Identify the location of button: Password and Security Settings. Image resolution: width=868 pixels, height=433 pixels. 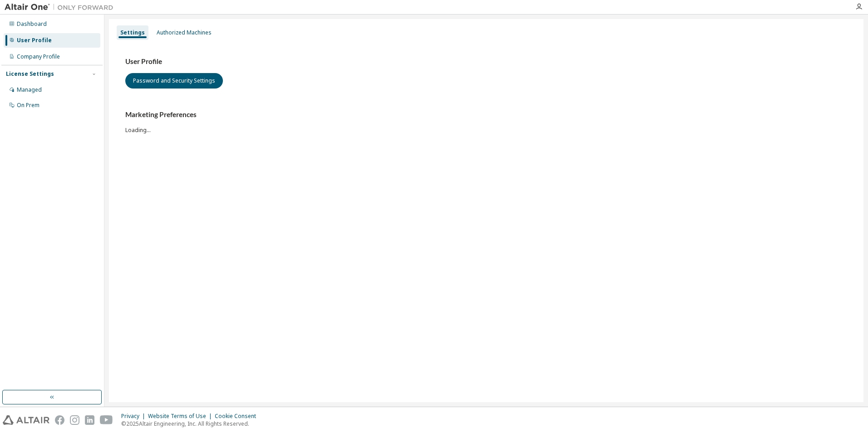
(174, 81).